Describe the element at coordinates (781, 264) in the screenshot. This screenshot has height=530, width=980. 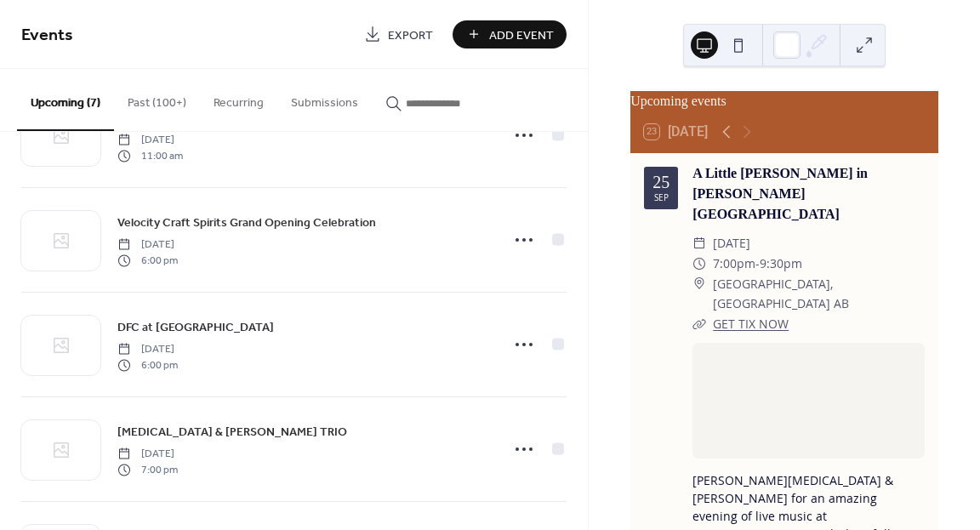
I see `span: 9:30pm` at that location.